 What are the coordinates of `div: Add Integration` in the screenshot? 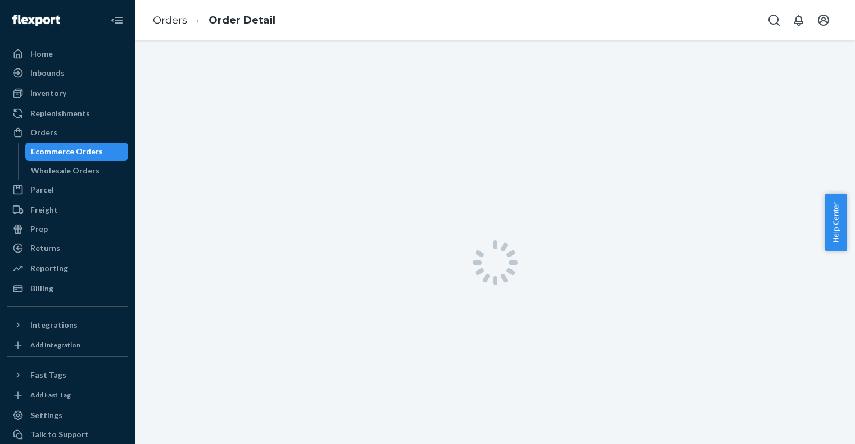 It's located at (55, 345).